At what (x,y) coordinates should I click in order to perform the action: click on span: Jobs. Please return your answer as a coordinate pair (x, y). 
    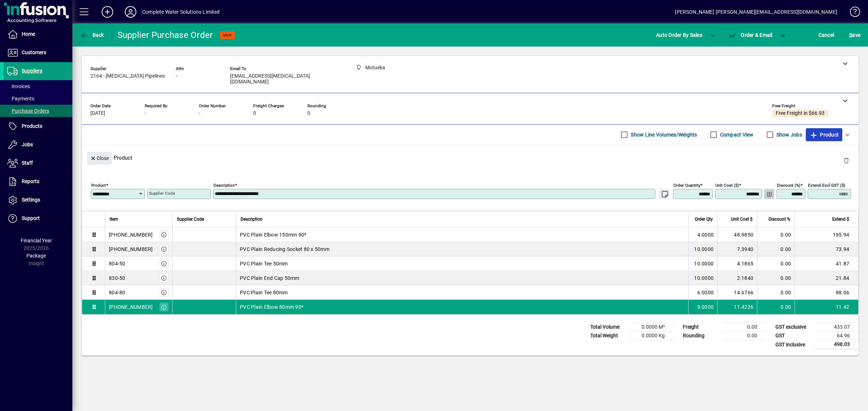
    Looking at the image, I should click on (27, 144).